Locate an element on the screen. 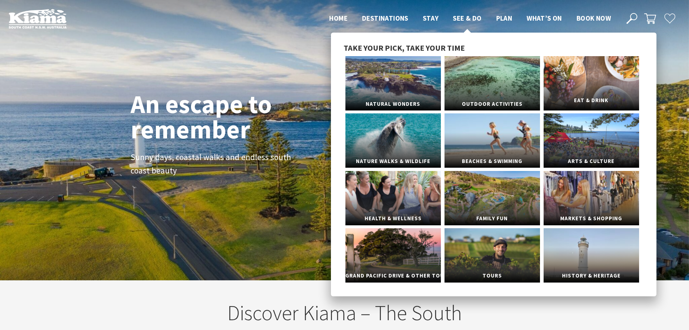 The image size is (689, 330). span: Eat & Drink is located at coordinates (592, 100).